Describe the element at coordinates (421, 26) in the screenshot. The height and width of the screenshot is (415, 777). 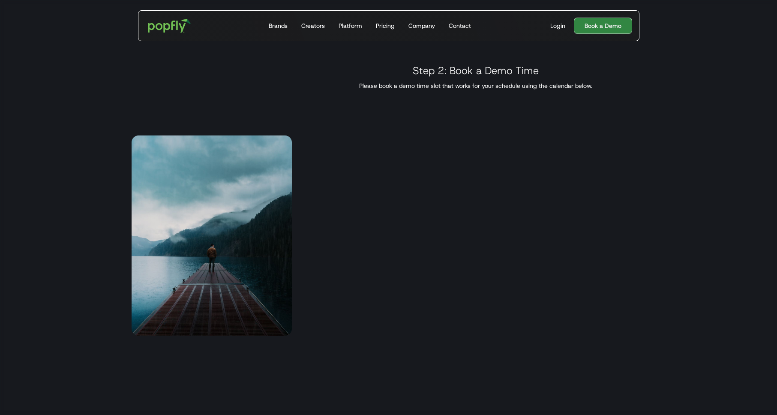
I see `a: Company` at that location.